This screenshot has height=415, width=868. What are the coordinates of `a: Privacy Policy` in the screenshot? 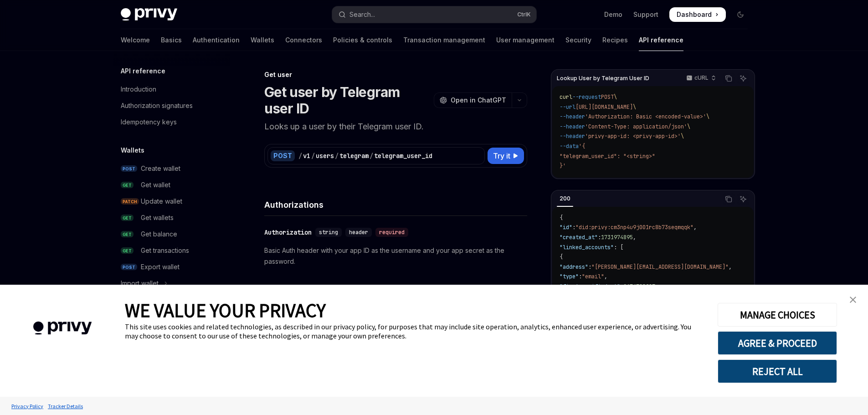 It's located at (28, 406).